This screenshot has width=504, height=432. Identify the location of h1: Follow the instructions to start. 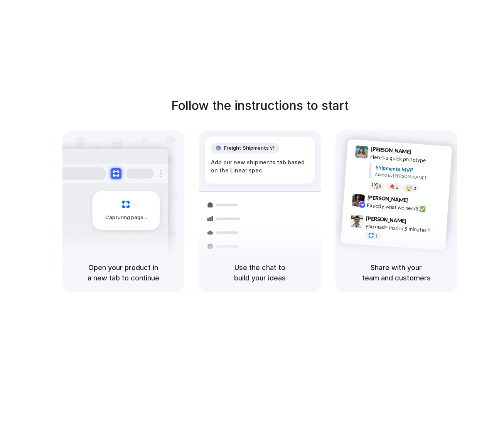
(260, 105).